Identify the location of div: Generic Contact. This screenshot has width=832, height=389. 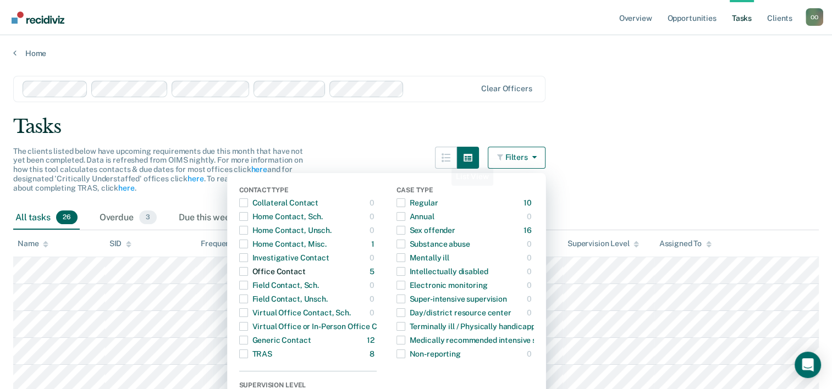
(275, 340).